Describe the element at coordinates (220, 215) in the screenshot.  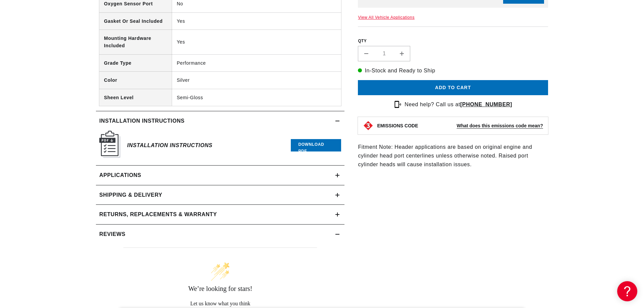
I see `summary: Returns, Replacements & Warranty` at that location.